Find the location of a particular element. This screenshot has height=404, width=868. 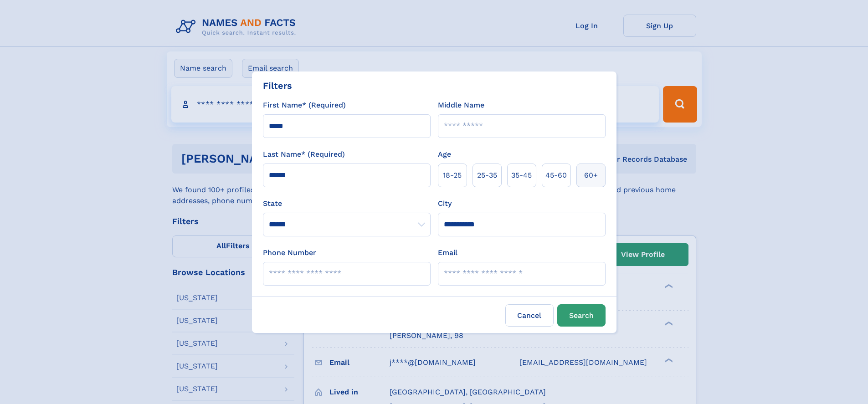

label: Age is located at coordinates (444, 154).